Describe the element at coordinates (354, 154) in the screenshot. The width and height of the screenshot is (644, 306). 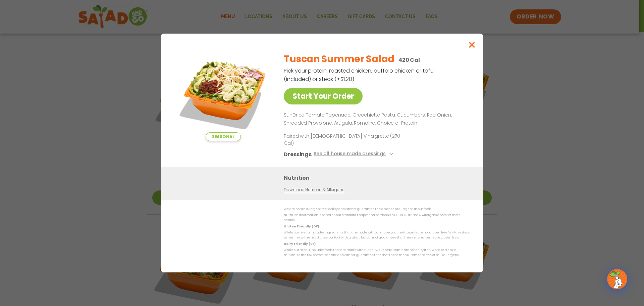
I see `button: See all house made dressings` at that location.